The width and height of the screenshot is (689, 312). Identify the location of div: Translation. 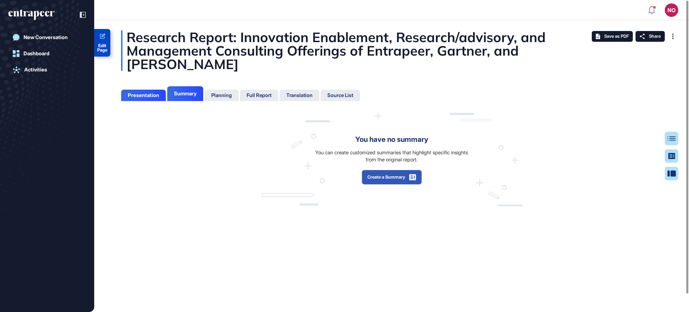
(300, 95).